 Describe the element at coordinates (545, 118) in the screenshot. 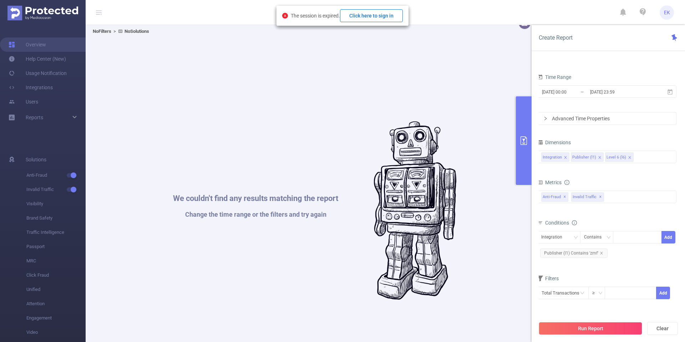

I see `i: icon: right` at that location.